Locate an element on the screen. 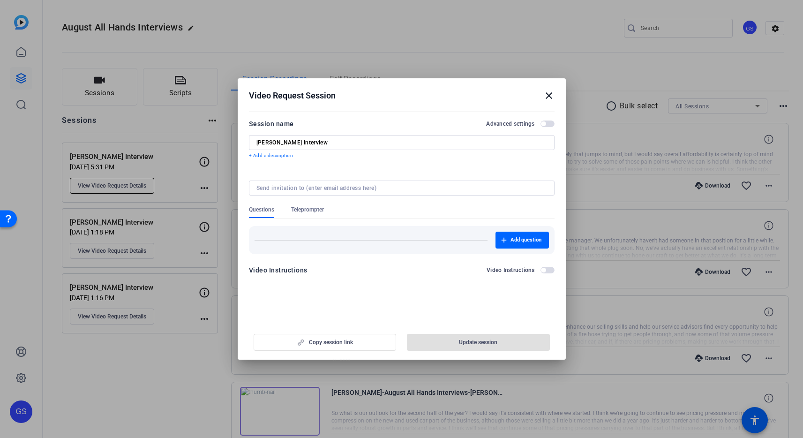  mat-icon: close is located at coordinates (549, 96).